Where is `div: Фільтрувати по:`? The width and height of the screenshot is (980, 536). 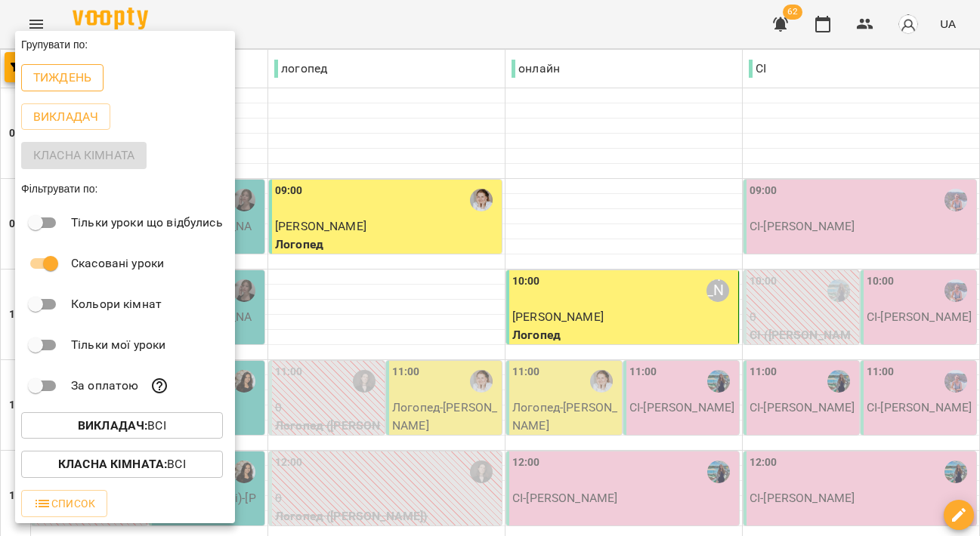 div: Фільтрувати по: is located at coordinates (125, 189).